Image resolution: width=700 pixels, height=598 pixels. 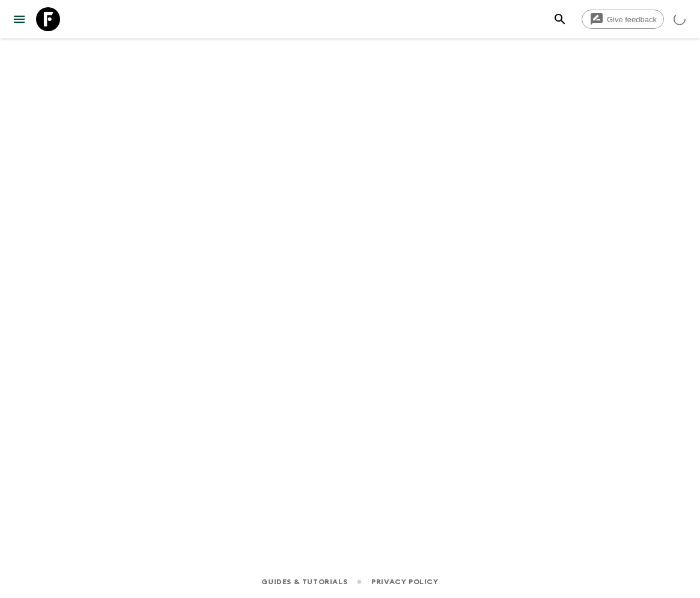 What do you see at coordinates (560, 19) in the screenshot?
I see `button: search adventures` at bounding box center [560, 19].